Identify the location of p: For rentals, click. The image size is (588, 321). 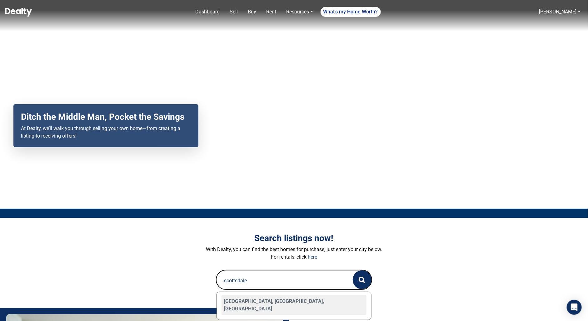
(294, 257).